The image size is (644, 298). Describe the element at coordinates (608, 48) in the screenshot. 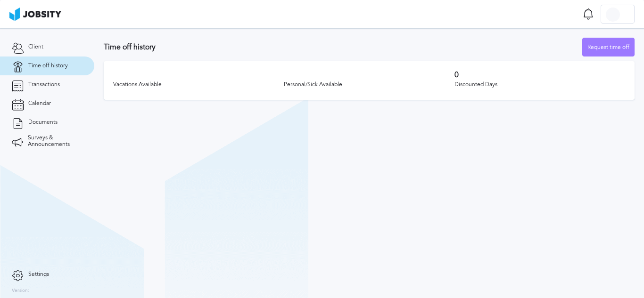

I see `div: Request time off` at that location.